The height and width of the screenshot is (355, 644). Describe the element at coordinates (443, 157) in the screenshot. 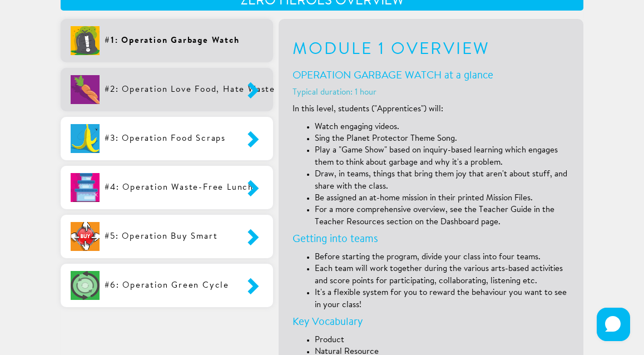

I see `li: Play a "Game Show" based on inquiry-based learning which engages them to think about garbage and ...` at that location.